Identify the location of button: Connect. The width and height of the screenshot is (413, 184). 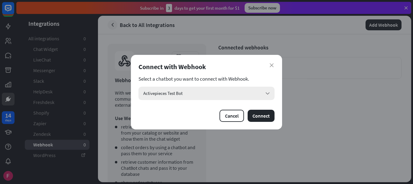
(261, 116).